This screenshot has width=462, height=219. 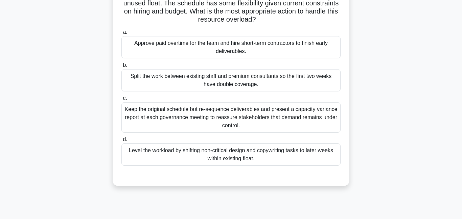 What do you see at coordinates (125, 65) in the screenshot?
I see `span: b.` at bounding box center [125, 65].